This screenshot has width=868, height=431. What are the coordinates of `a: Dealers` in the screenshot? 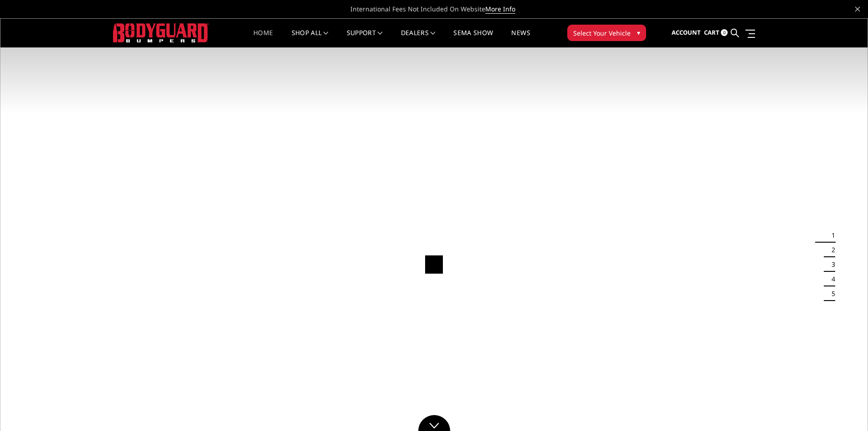 It's located at (418, 38).